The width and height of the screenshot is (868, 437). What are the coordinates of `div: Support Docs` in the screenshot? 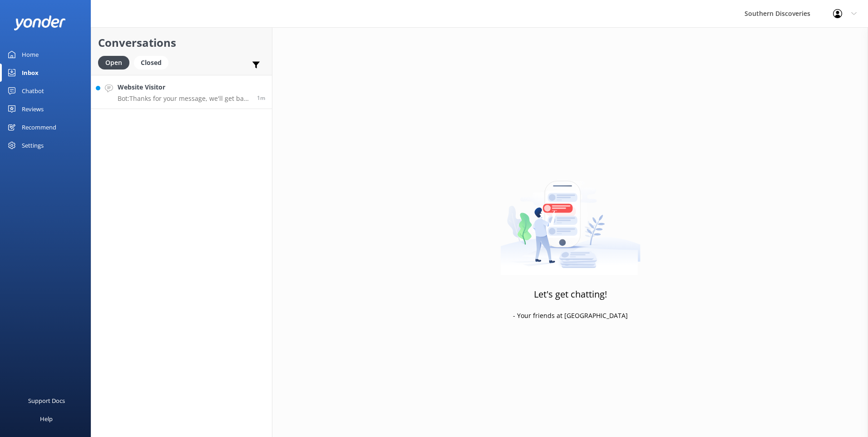 It's located at (47, 401).